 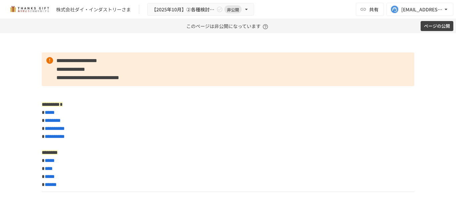 I want to click on span: 非公開, so click(x=233, y=9).